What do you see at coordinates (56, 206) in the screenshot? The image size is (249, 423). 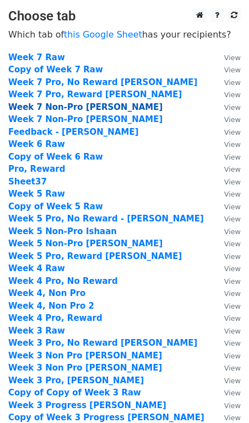 I see `a: Copy of Week 5 Raw` at bounding box center [56, 206].